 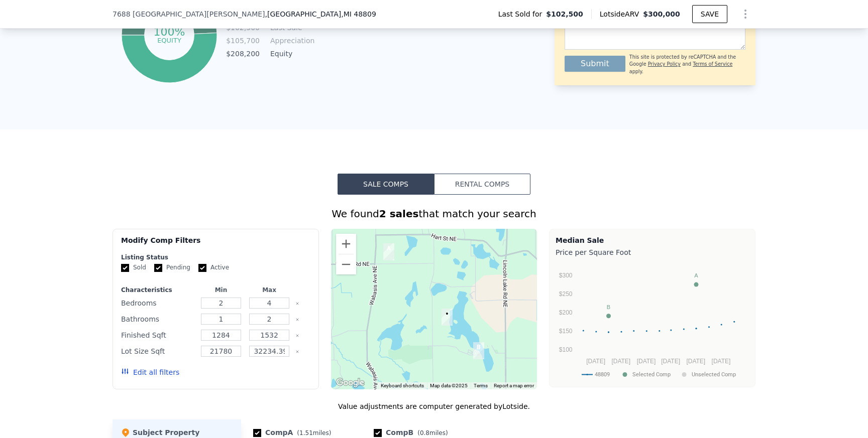 I want to click on text: $300, so click(x=565, y=275).